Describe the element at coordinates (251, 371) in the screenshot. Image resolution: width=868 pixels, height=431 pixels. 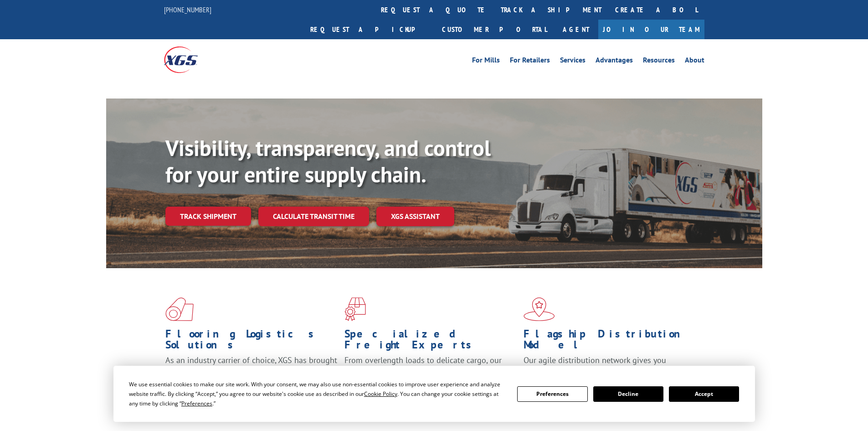
I see `span: As an industry carrier of choice, XGS has brought innovation and dedication to flooring logistics...` at that location.